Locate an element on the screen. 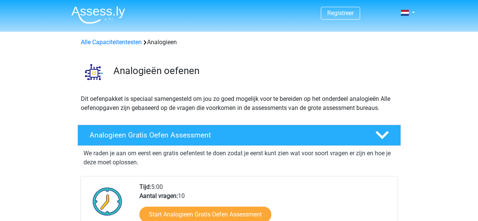 The height and width of the screenshot is (221, 478). h4: Analogieen Gratis Oefen Assessment is located at coordinates (226, 135).